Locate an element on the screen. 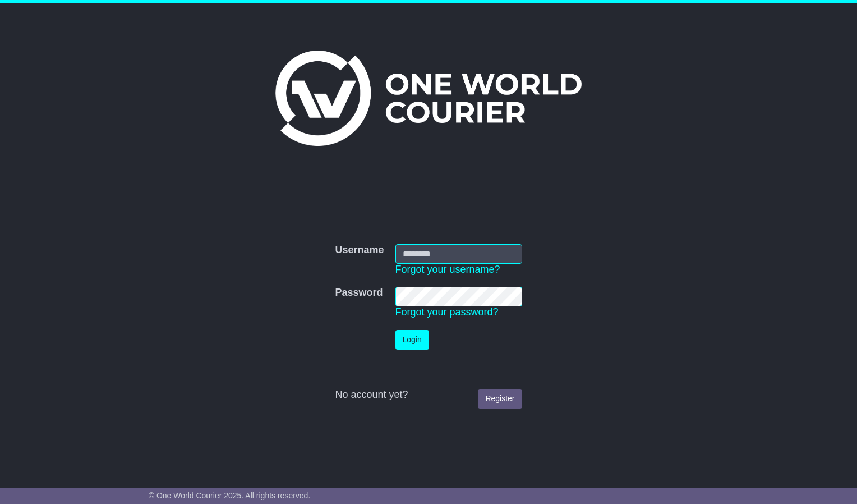 This screenshot has height=504, width=857. a: Forgot your username? is located at coordinates (447, 270).